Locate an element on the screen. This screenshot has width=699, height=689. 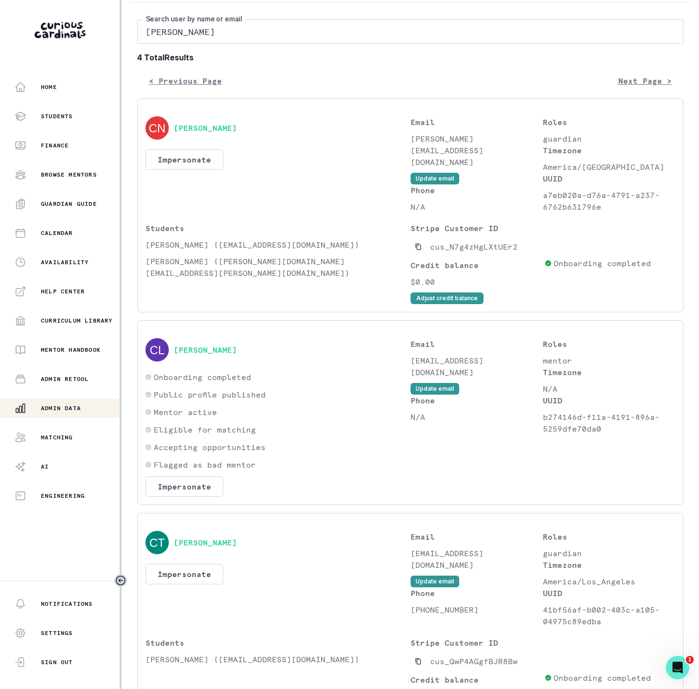
p: Engineering is located at coordinates (63, 496).